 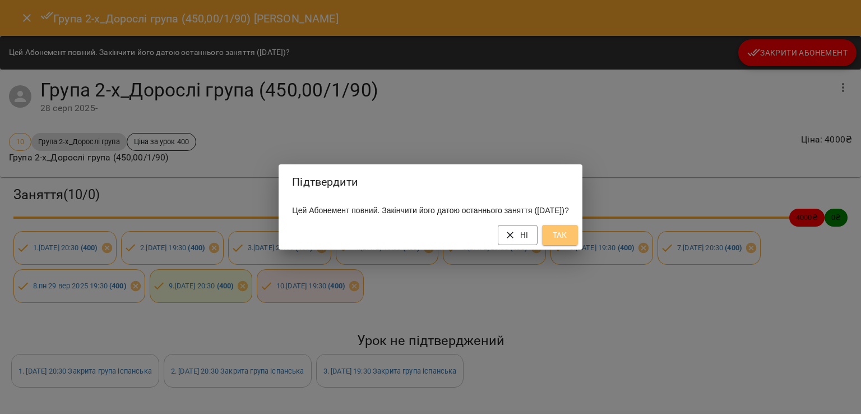 I want to click on h2: Підтвердити, so click(x=430, y=182).